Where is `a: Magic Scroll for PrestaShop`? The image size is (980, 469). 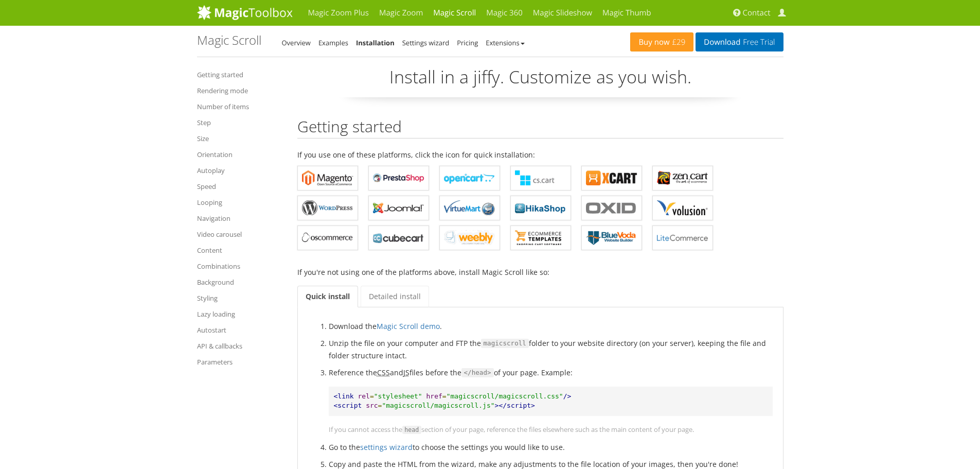
a: Magic Scroll for PrestaShop is located at coordinates (399, 178).